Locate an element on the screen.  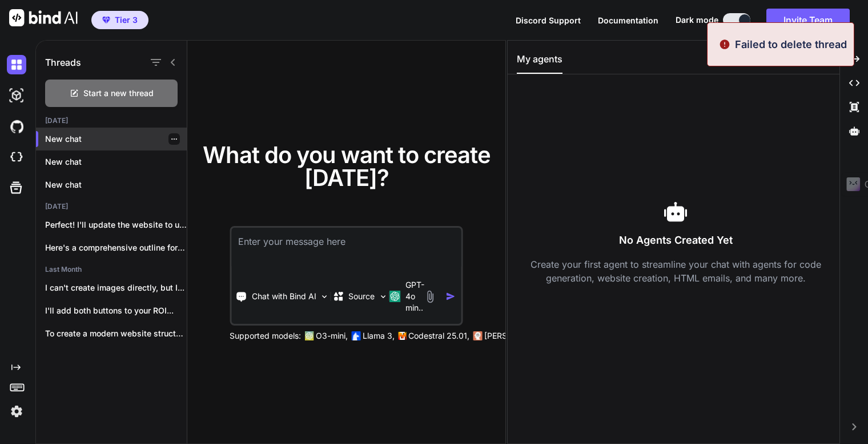
p: Llama 3, is located at coordinates (379, 336).